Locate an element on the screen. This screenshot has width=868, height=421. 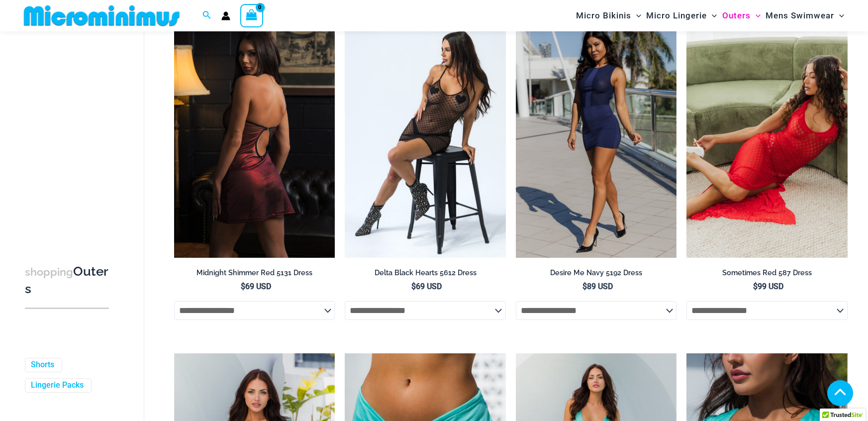
span: Outers is located at coordinates (736, 15).